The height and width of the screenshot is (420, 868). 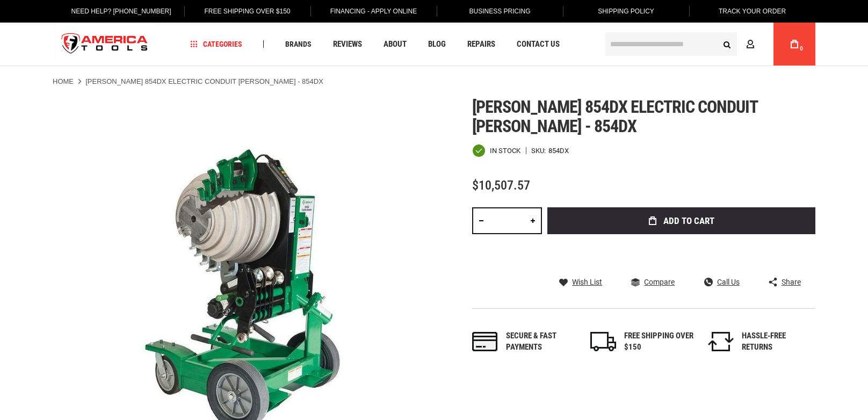 I want to click on span: Add to Cart, so click(x=689, y=221).